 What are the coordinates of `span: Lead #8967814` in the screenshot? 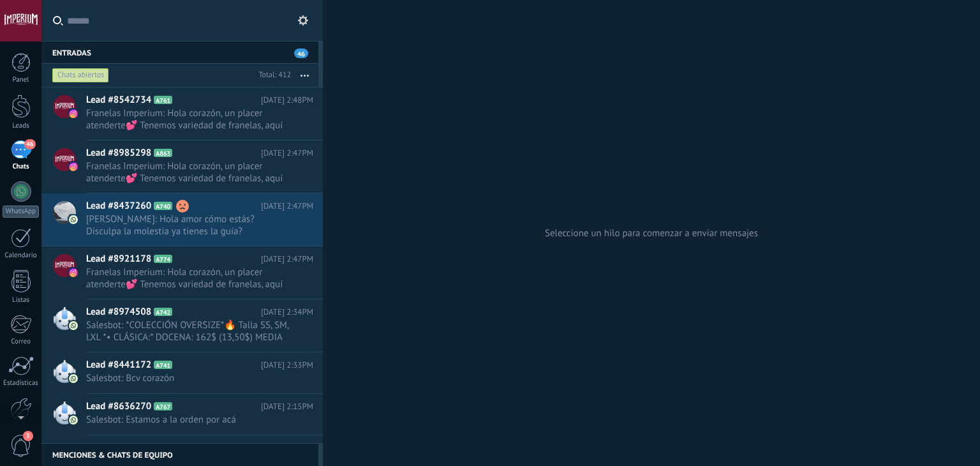 It's located at (118, 448).